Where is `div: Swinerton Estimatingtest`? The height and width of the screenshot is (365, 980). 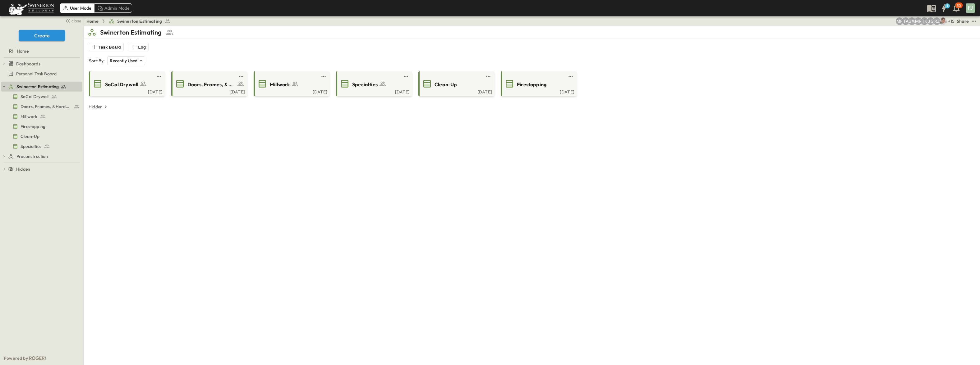
div: Swinerton Estimatingtest is located at coordinates (42, 87).